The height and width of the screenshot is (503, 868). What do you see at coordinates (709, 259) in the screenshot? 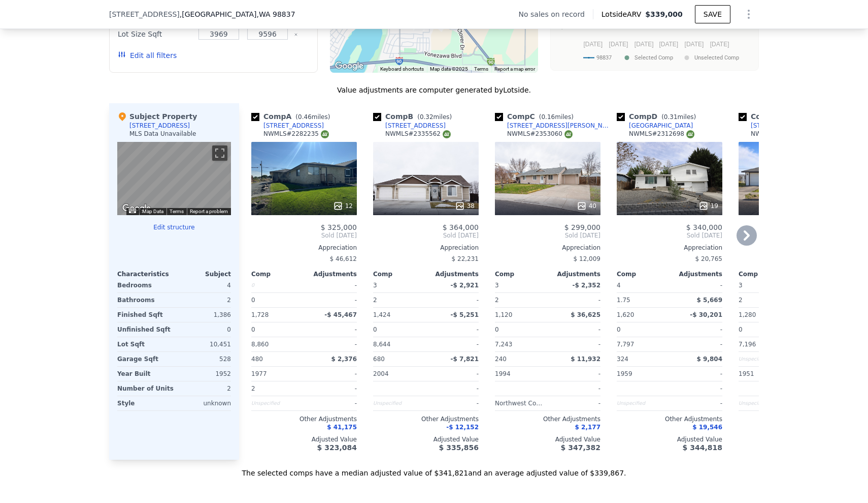
I see `span: $ 20,765` at bounding box center [709, 259].